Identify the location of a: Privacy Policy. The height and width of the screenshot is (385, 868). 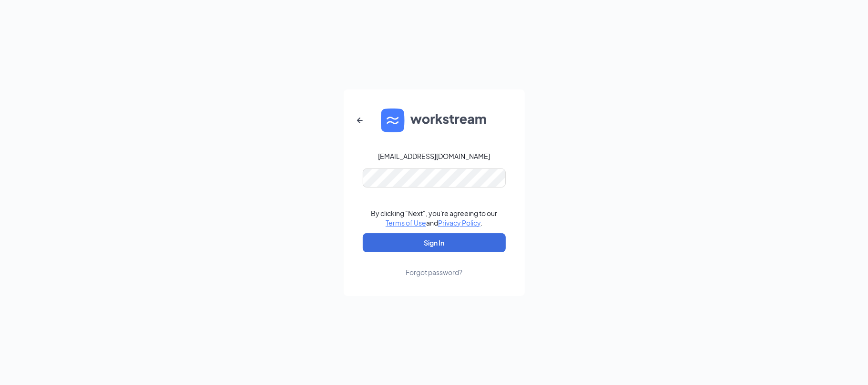
(459, 223).